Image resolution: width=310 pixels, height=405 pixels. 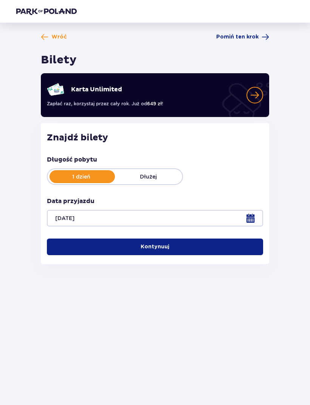 What do you see at coordinates (155, 138) in the screenshot?
I see `h2: Znajdź bilety` at bounding box center [155, 138].